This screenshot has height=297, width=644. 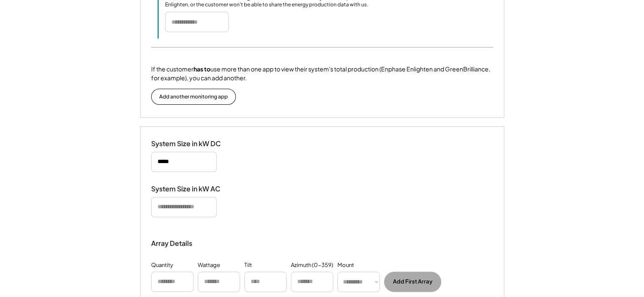 I want to click on div: Quantity, so click(x=162, y=266).